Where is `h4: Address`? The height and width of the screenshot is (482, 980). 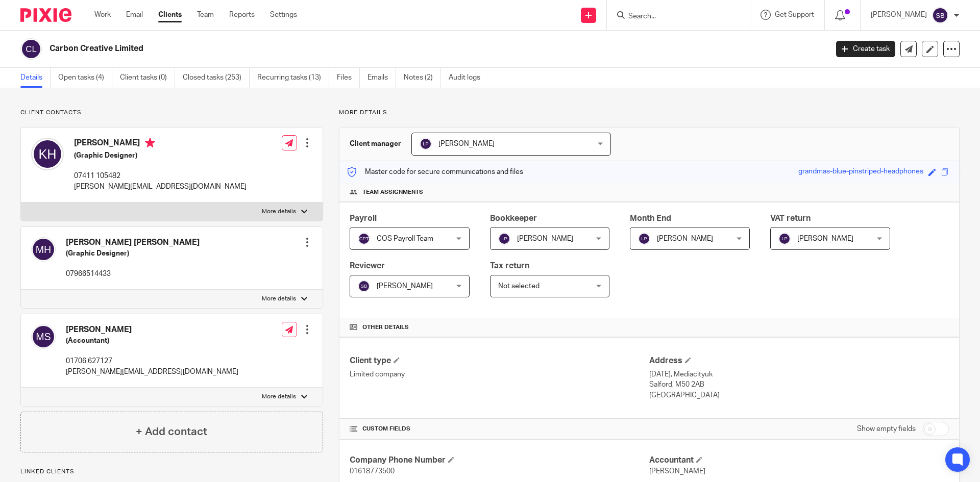 h4: Address is located at coordinates (799, 361).